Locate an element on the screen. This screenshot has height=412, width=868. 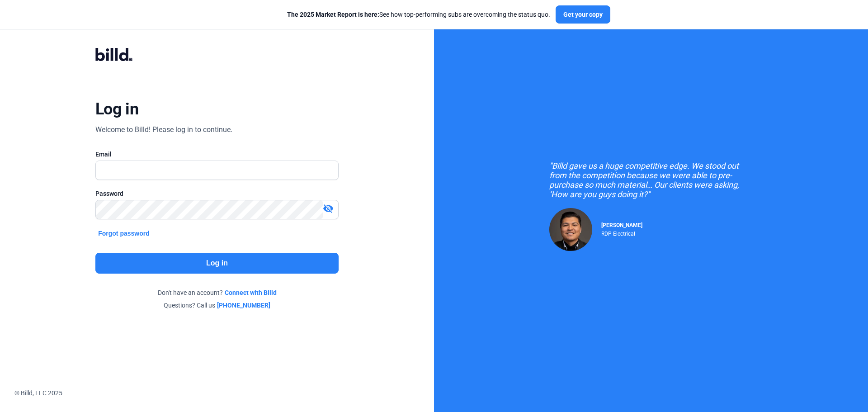
button: Forgot password is located at coordinates (124, 234).